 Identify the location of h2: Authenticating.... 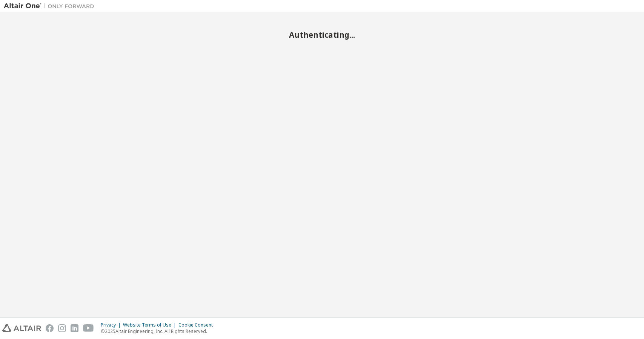
(321, 35).